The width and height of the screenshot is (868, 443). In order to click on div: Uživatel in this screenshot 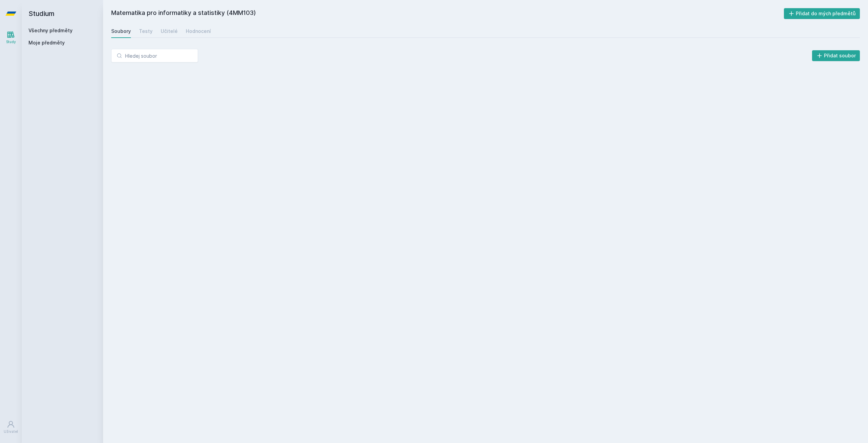, I will do `click(11, 431)`.